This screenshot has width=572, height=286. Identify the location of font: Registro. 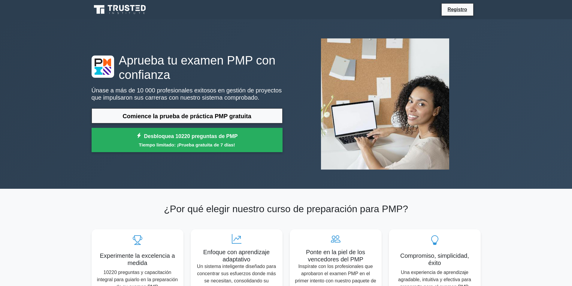
(457, 9).